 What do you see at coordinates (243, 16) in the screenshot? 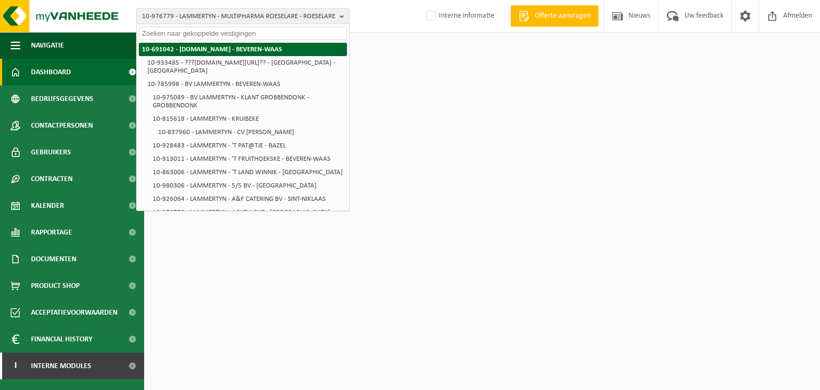
I see `button: 10-976779 - LAMMERTYN - MULTIPHARMA ROESELARE - ROESELARE` at bounding box center [243, 16].